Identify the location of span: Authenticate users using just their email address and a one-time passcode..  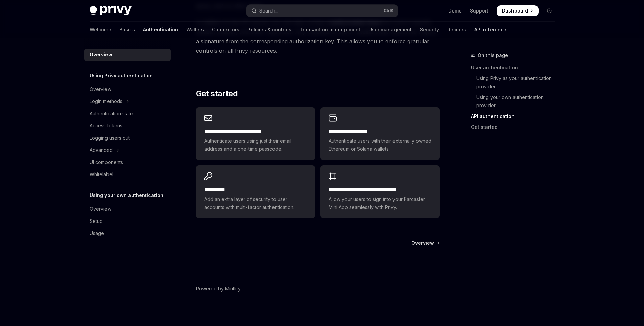
(255, 145).